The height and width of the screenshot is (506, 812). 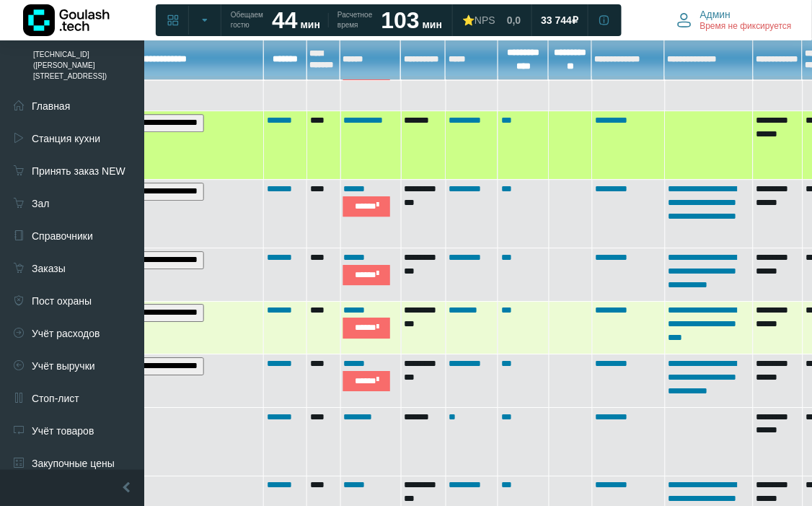 I want to click on span: 33 744, so click(x=556, y=21).